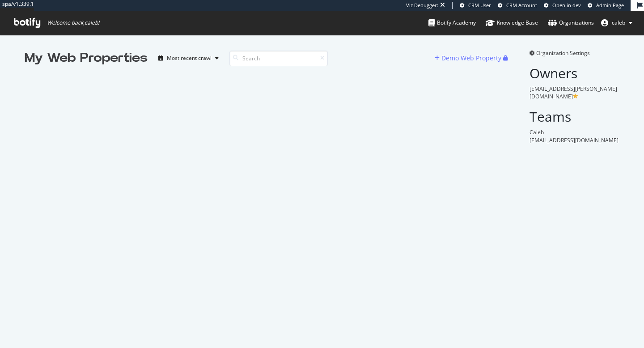  Describe the element at coordinates (619, 22) in the screenshot. I see `span: caleb` at that location.